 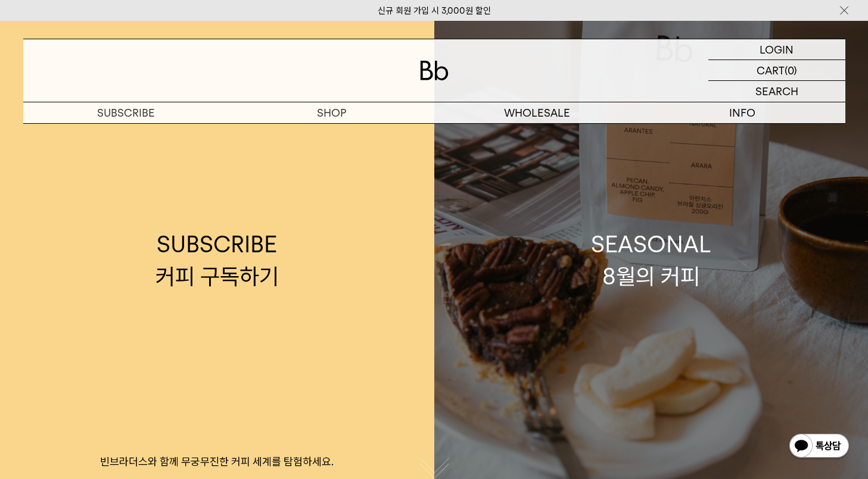 I want to click on div: SEASONAL 8월의 커피, so click(x=652, y=260).